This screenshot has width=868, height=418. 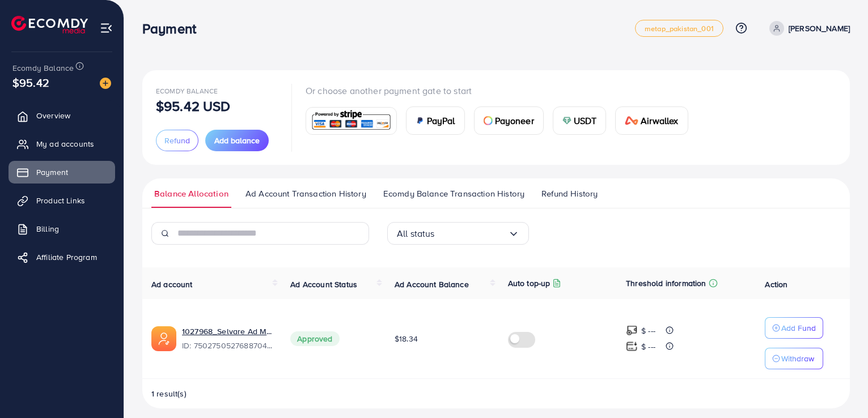 What do you see at coordinates (306, 194) in the screenshot?
I see `span: Ad Account Transaction History` at bounding box center [306, 194].